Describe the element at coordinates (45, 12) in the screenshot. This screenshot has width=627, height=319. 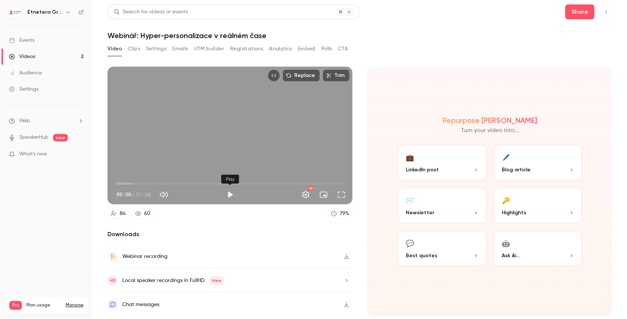
I see `h6: Etnetera Group` at that location.